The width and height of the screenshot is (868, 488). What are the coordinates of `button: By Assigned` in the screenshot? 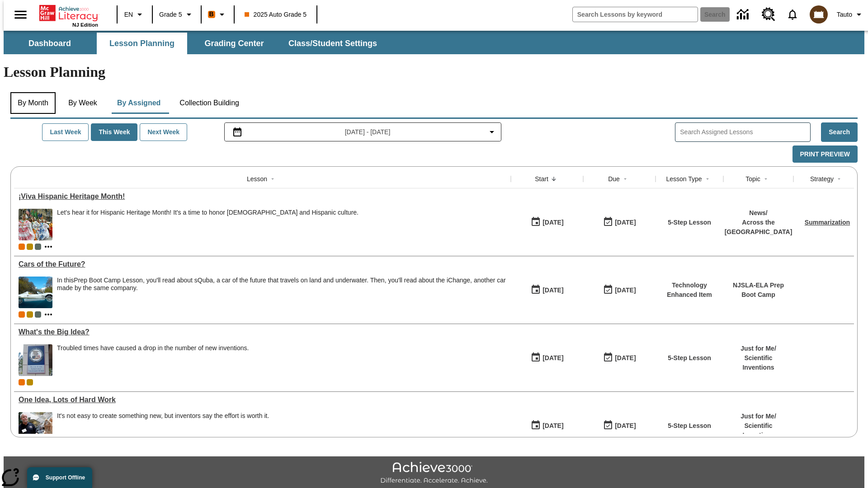 It's located at (139, 103).